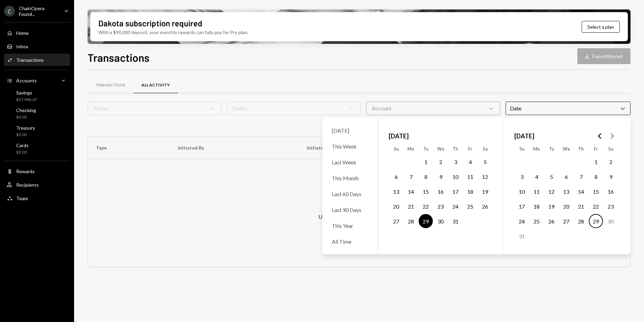 Image resolution: width=644 pixels, height=322 pixels. What do you see at coordinates (37, 113) in the screenshot?
I see `a: Checking$0.00` at bounding box center [37, 113].